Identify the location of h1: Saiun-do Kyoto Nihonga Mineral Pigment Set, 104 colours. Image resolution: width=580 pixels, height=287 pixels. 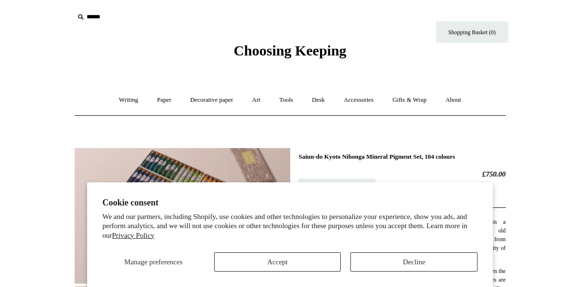
(402, 157).